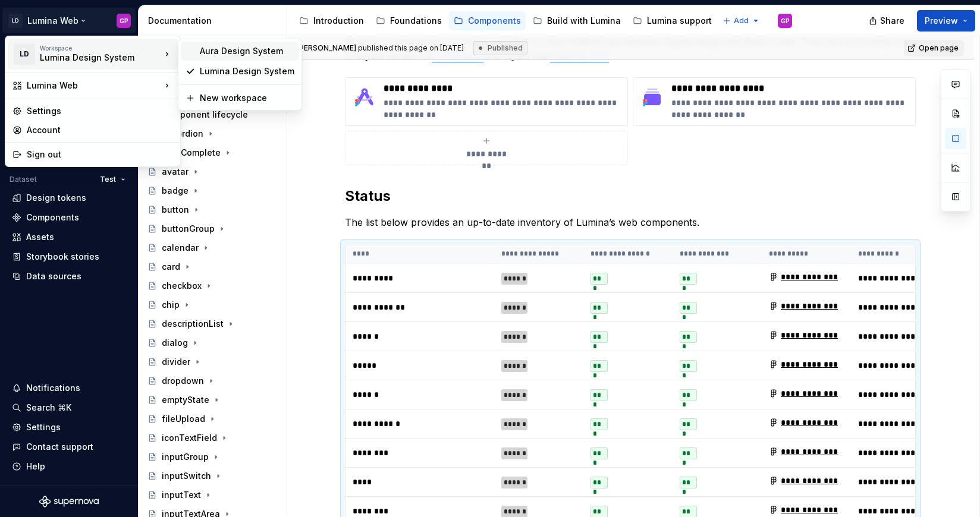 The width and height of the screenshot is (980, 517). What do you see at coordinates (100, 111) in the screenshot?
I see `div: Settings` at bounding box center [100, 111].